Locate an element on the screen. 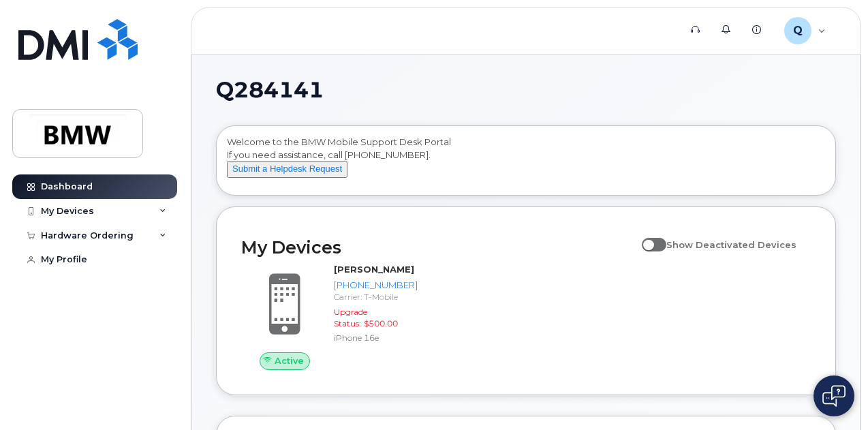 The height and width of the screenshot is (430, 868). a: Submit a Helpdesk Request is located at coordinates (287, 168).